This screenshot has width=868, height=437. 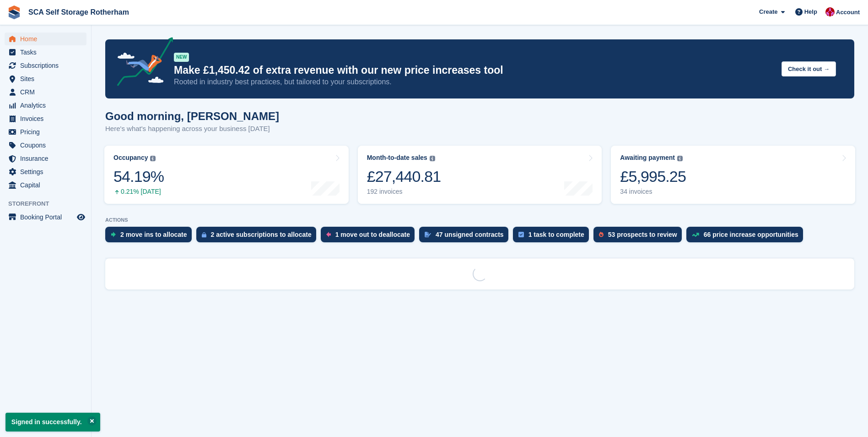 I want to click on span: Booking Portal, so click(x=48, y=217).